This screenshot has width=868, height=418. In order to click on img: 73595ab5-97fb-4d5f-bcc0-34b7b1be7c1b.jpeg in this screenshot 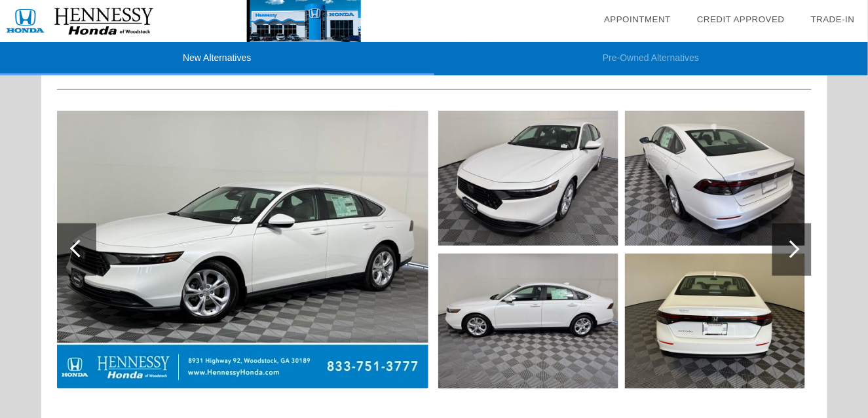, I will do `click(528, 321)`.